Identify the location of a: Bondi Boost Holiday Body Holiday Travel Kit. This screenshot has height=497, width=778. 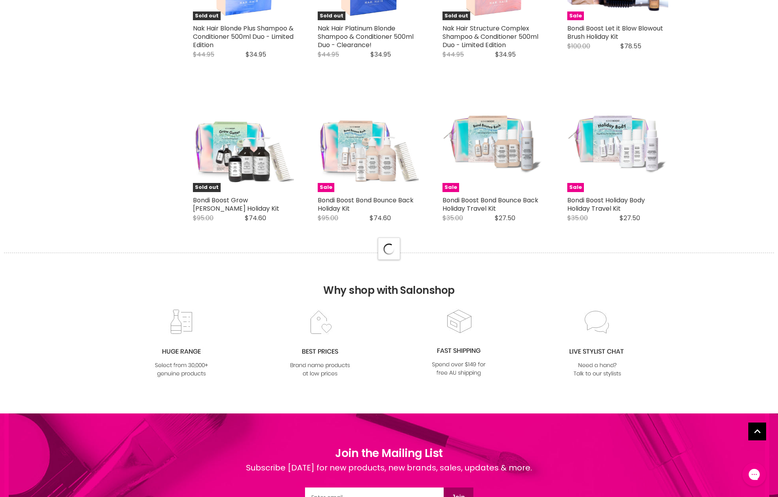
(606, 204).